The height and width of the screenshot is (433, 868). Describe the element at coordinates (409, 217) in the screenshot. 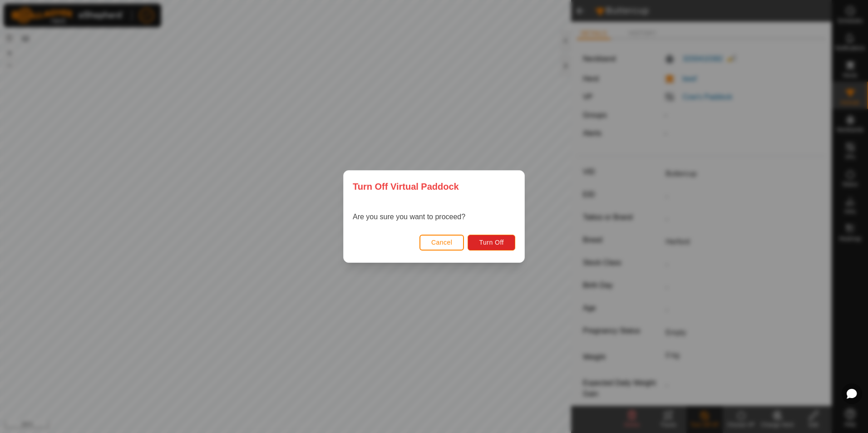

I see `p: Are you sure you want to proceed?` at that location.